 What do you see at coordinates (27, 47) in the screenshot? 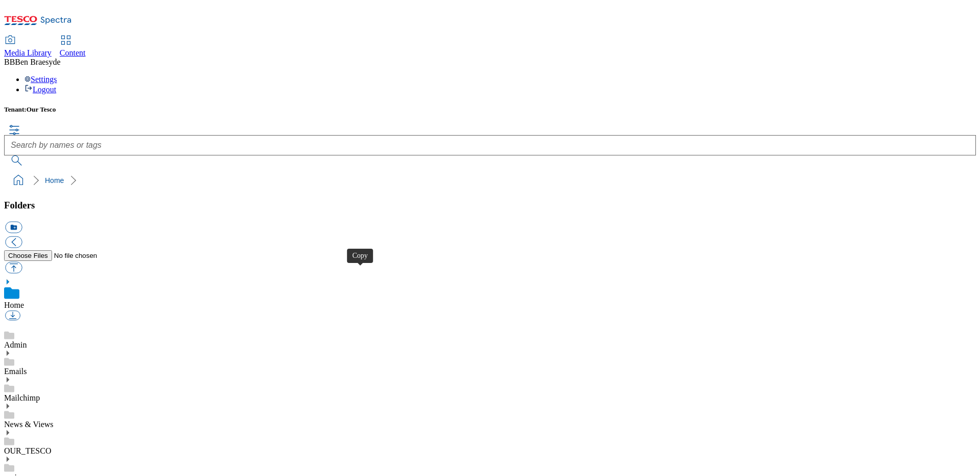
I see `a: Media Library` at bounding box center [27, 47].